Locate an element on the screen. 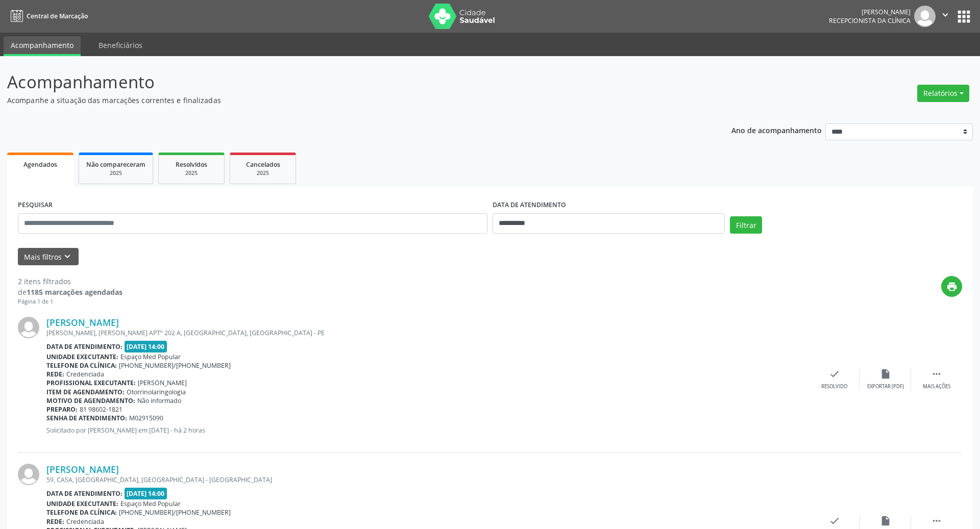 This screenshot has width=980, height=529. p: Ano de acompanhamento is located at coordinates (776, 130).